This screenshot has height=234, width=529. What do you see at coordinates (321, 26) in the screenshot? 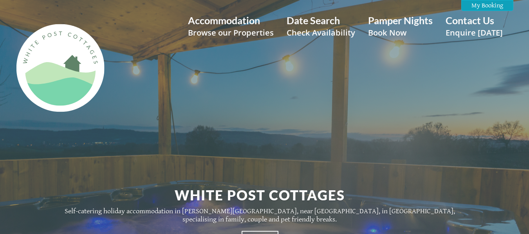
I see `a: Date SearchCheck Availability` at bounding box center [321, 26].